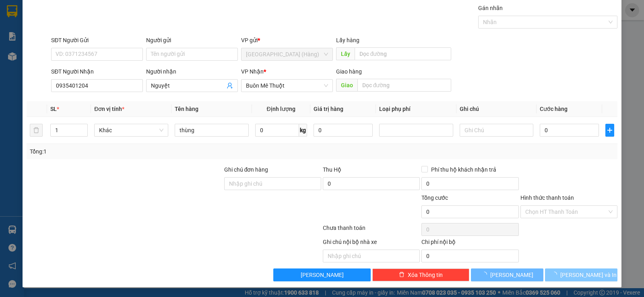  Describe the element at coordinates (109, 109) in the screenshot. I see `span: Đơn vị tính` at that location.